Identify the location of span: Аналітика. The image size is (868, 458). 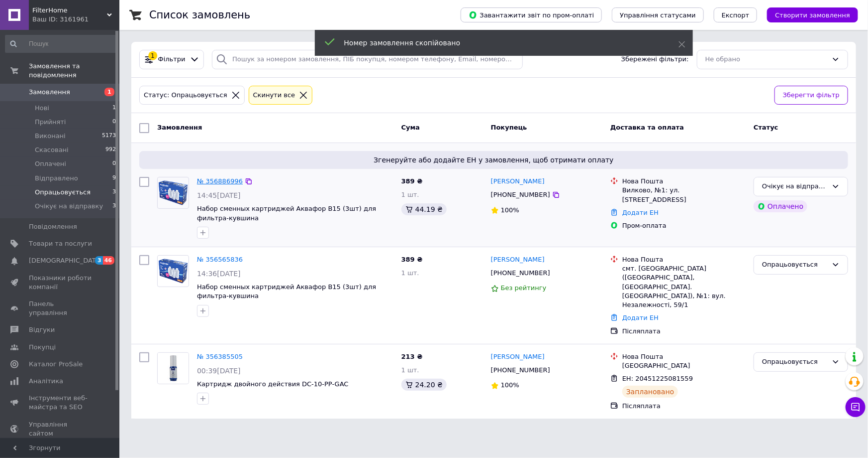
(46, 381).